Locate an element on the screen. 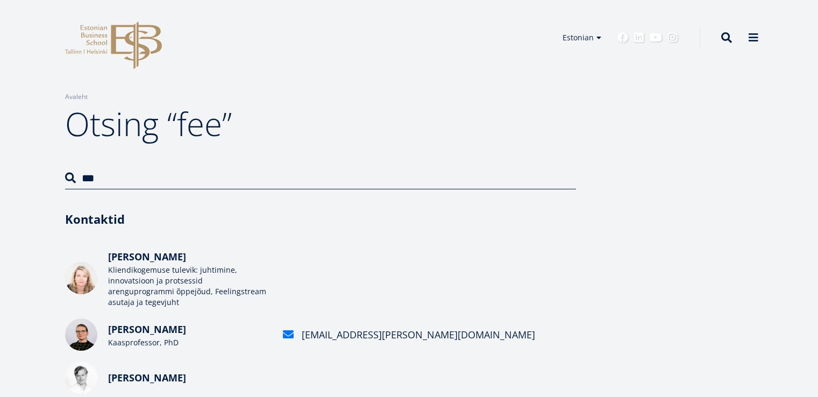 The width and height of the screenshot is (818, 397). img: Gunter Pauli is located at coordinates (81, 378).